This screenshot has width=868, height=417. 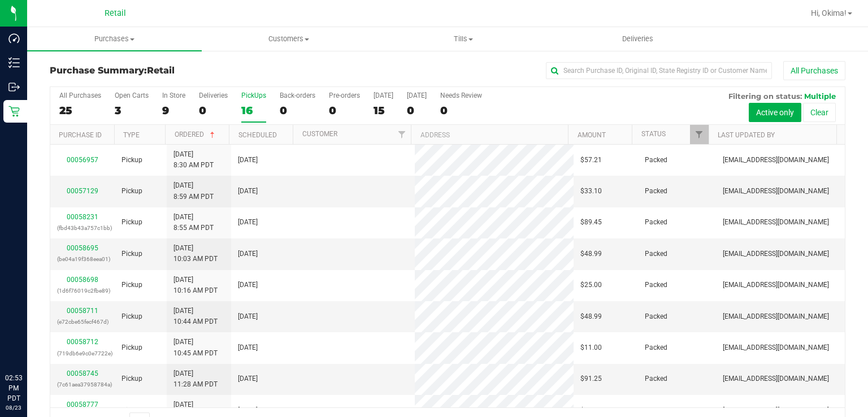 I want to click on inline-svg: Retail, so click(x=14, y=112).